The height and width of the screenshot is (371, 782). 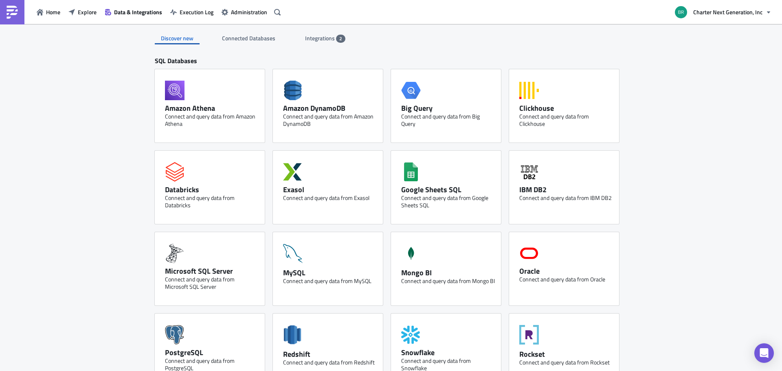 I want to click on div: Amazon Athena, so click(x=212, y=108).